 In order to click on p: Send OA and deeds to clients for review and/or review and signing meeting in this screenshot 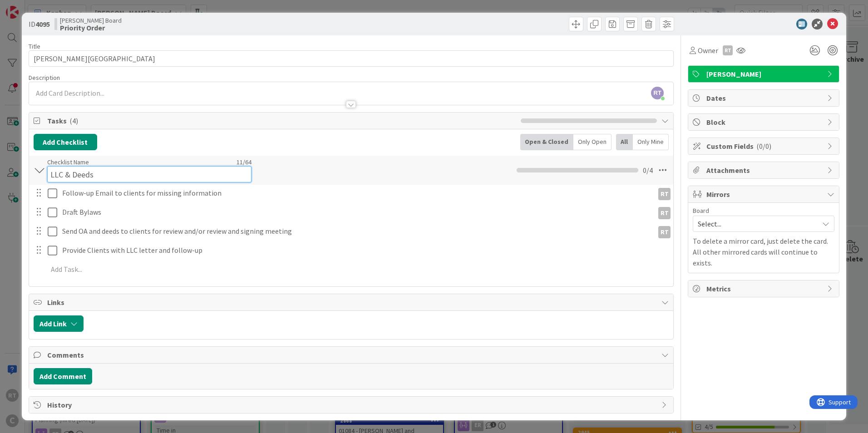, I will do `click(356, 231)`.